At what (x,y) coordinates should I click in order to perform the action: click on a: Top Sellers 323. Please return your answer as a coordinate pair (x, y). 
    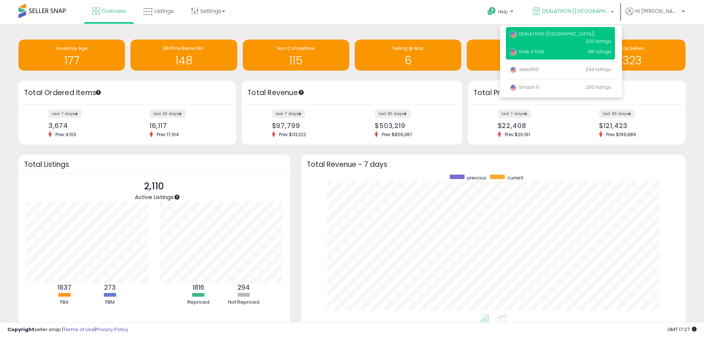
    Looking at the image, I should click on (632, 55).